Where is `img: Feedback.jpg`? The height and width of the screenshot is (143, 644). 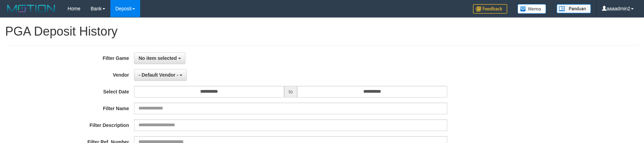
img: Feedback.jpg is located at coordinates (490, 9).